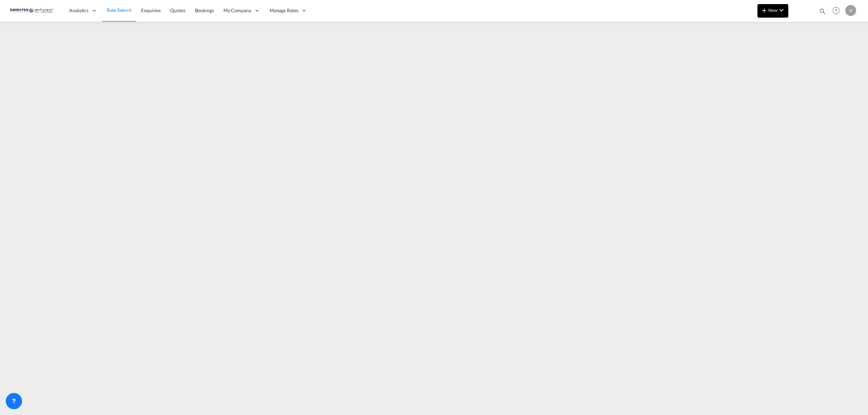 The image size is (868, 415). Describe the element at coordinates (284, 11) in the screenshot. I see `span: Manage Rates` at that location.